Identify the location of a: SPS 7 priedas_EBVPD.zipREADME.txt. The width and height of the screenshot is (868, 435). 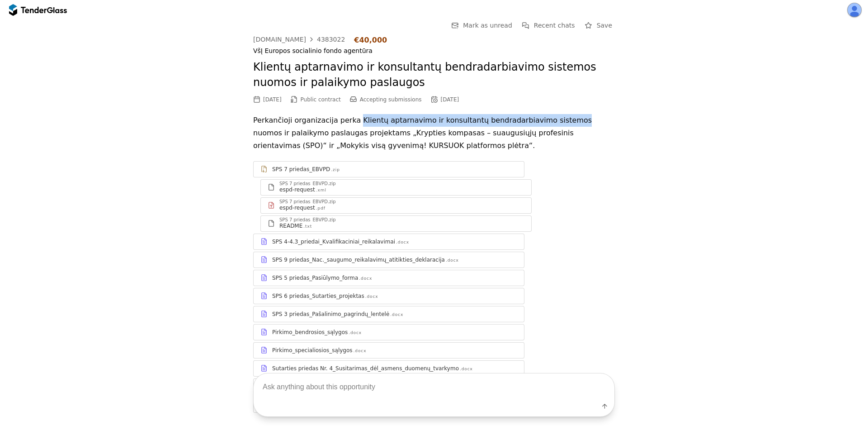
(396, 224).